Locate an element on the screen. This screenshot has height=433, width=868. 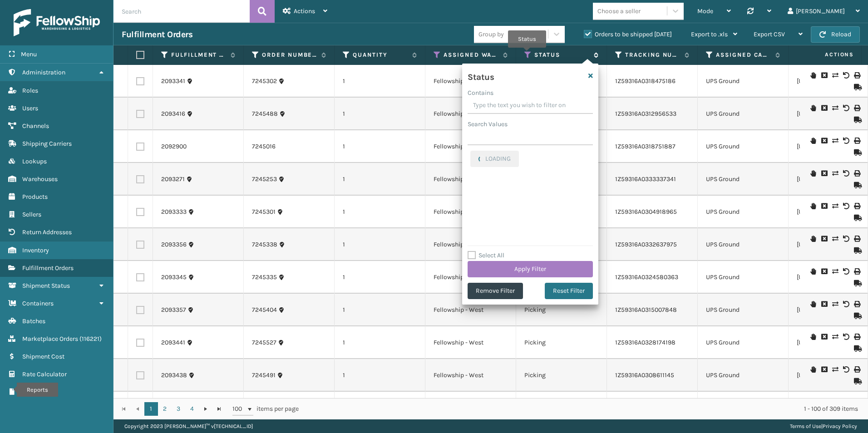
a: 7245253 is located at coordinates (264, 180).